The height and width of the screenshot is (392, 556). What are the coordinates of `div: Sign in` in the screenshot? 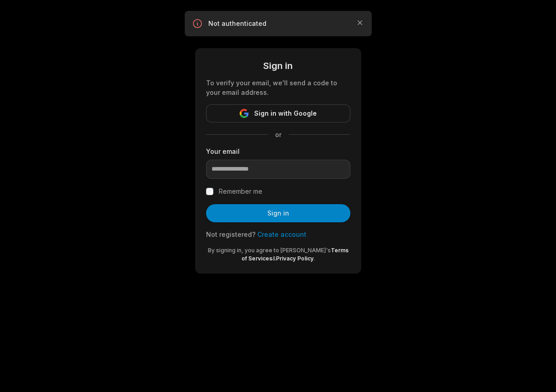 It's located at (278, 66).